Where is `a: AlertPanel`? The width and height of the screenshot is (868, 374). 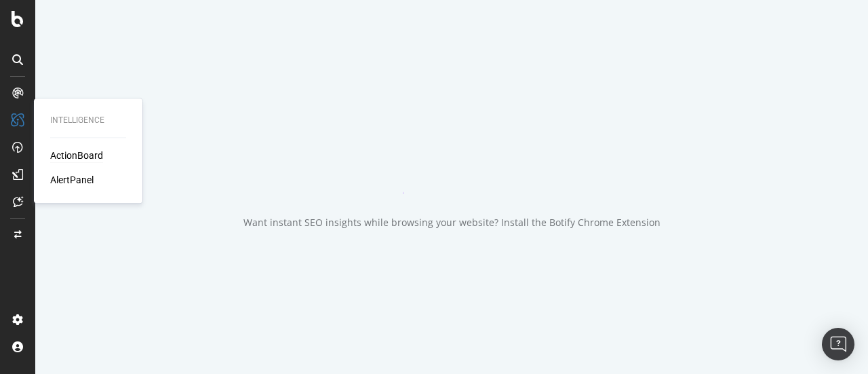 a: AlertPanel is located at coordinates (72, 180).